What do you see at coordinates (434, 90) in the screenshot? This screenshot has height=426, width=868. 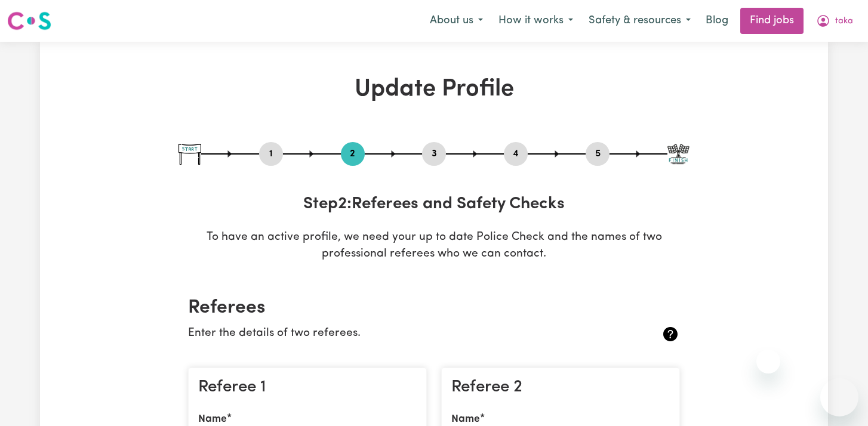 I see `h1: Update Profile` at bounding box center [434, 90].